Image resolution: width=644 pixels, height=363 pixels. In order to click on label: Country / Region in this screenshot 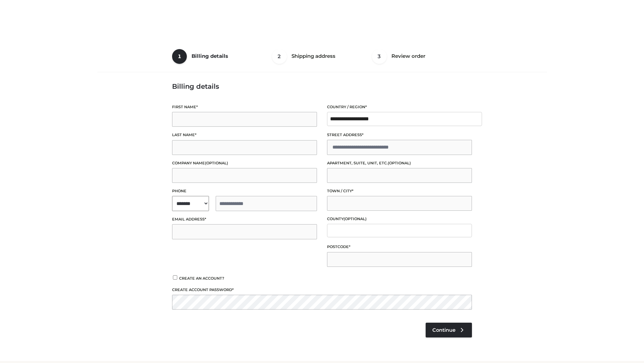, I will do `click(400, 107)`.